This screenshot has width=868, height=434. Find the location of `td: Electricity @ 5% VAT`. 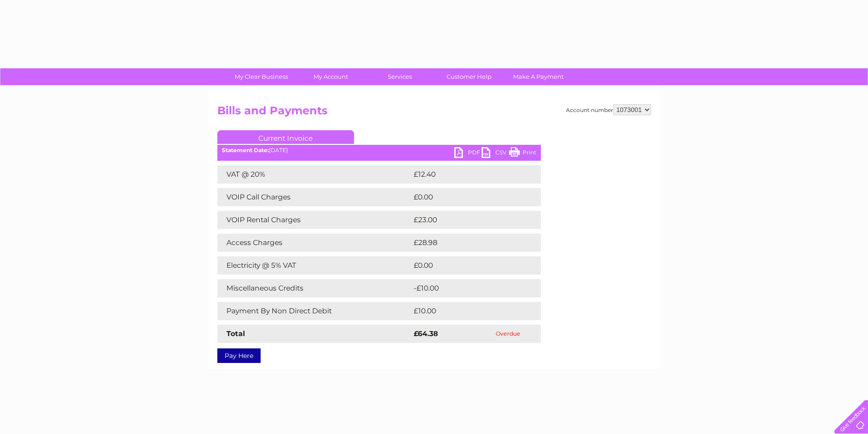

td: Electricity @ 5% VAT is located at coordinates (315, 266).